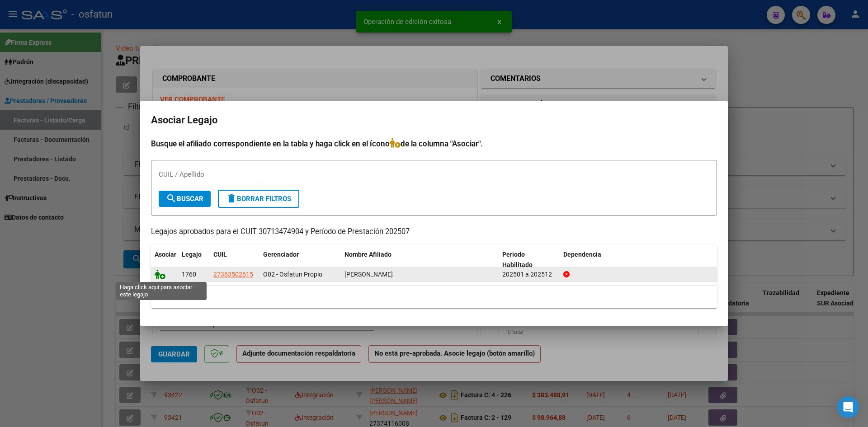 Image resolution: width=868 pixels, height=427 pixels. I want to click on span: Dependencia, so click(582, 255).